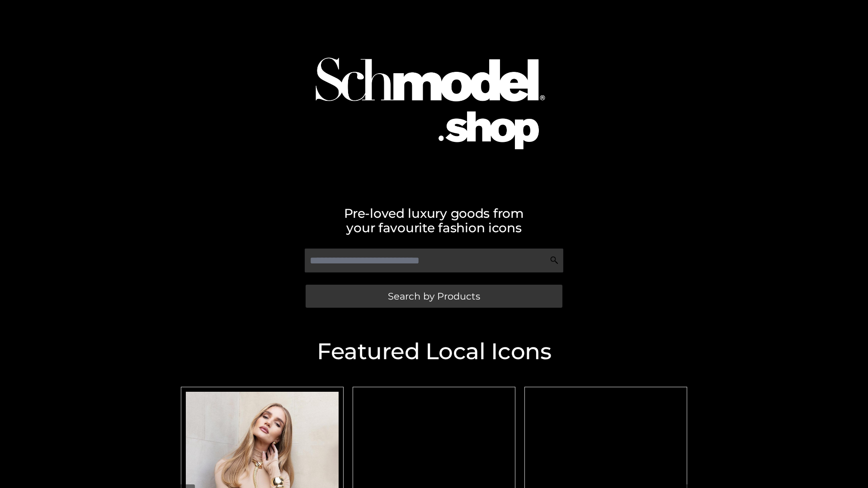  I want to click on h2: Featured Local Icons​, so click(434, 352).